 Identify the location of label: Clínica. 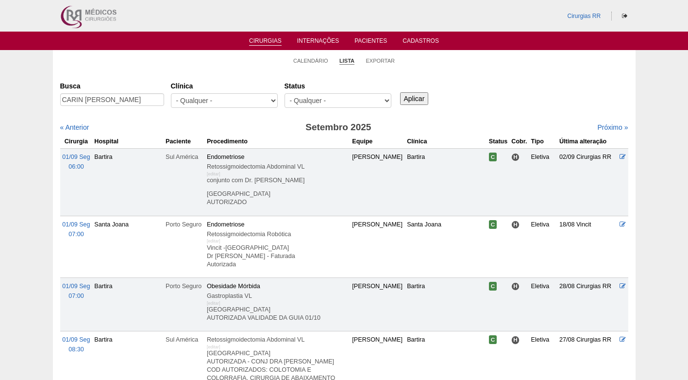
(224, 86).